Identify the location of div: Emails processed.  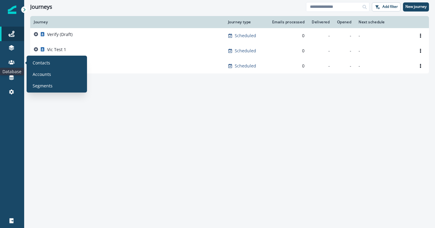
(288, 22).